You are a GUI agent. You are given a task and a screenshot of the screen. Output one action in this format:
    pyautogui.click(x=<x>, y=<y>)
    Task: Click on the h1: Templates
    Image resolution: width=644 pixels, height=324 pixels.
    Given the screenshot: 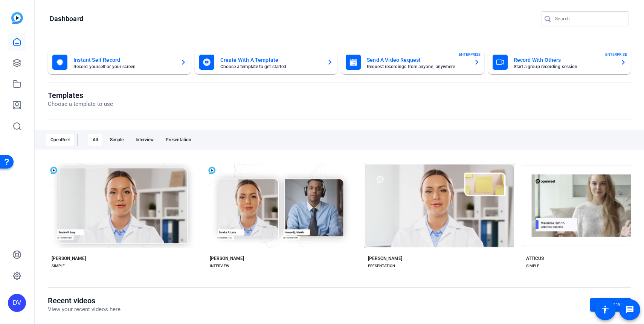 What is the action you would take?
    pyautogui.click(x=80, y=95)
    